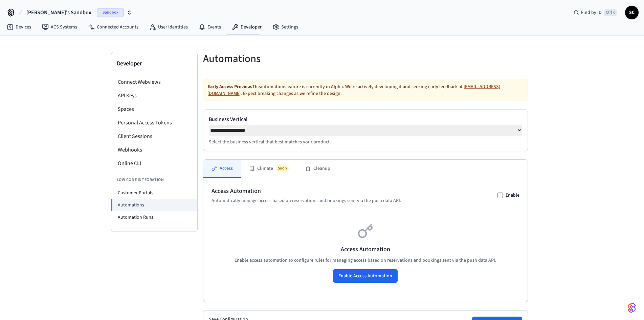  Describe the element at coordinates (282, 168) in the screenshot. I see `span: Soon` at that location.